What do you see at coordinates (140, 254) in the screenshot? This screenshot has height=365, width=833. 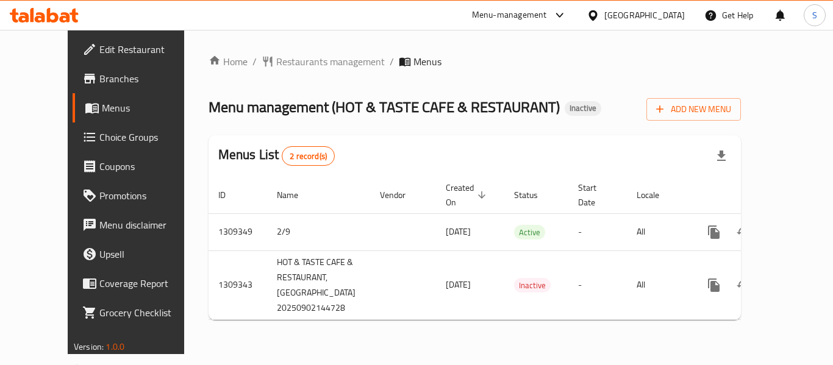 I see `a: Upsell` at bounding box center [140, 254].